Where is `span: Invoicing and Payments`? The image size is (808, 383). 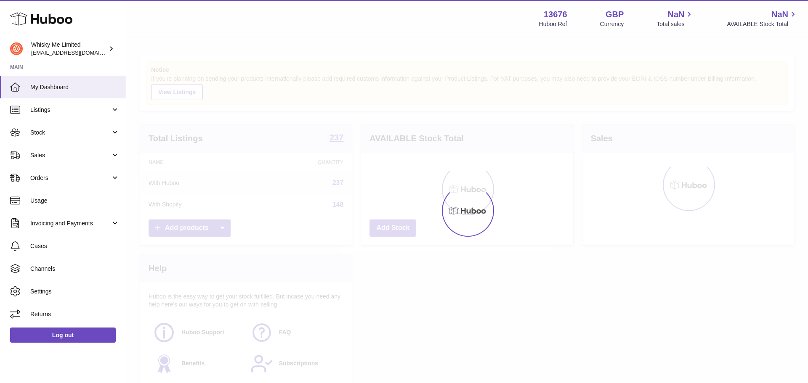 span: Invoicing and Payments is located at coordinates (70, 223).